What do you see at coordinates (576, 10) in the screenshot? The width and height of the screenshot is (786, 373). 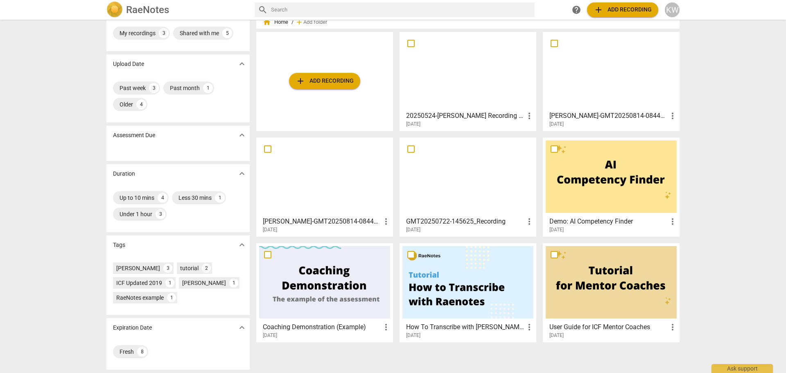 I see `span: help` at bounding box center [576, 10].